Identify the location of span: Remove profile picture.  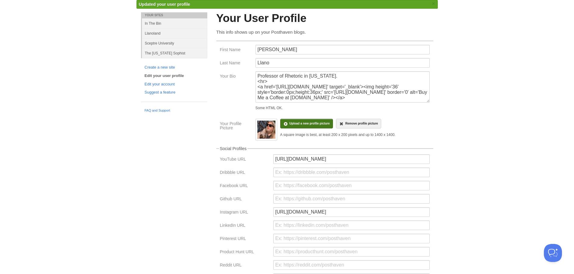
(361, 123).